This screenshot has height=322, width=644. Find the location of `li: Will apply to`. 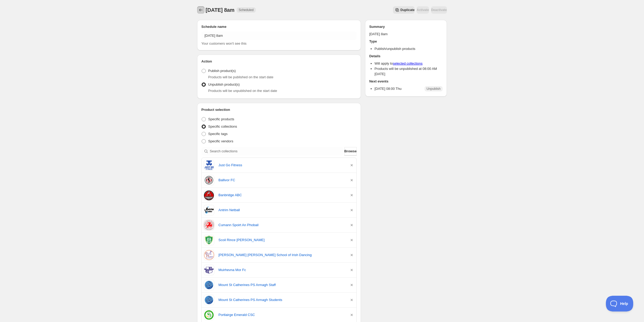

li: Will apply to is located at coordinates (408, 63).